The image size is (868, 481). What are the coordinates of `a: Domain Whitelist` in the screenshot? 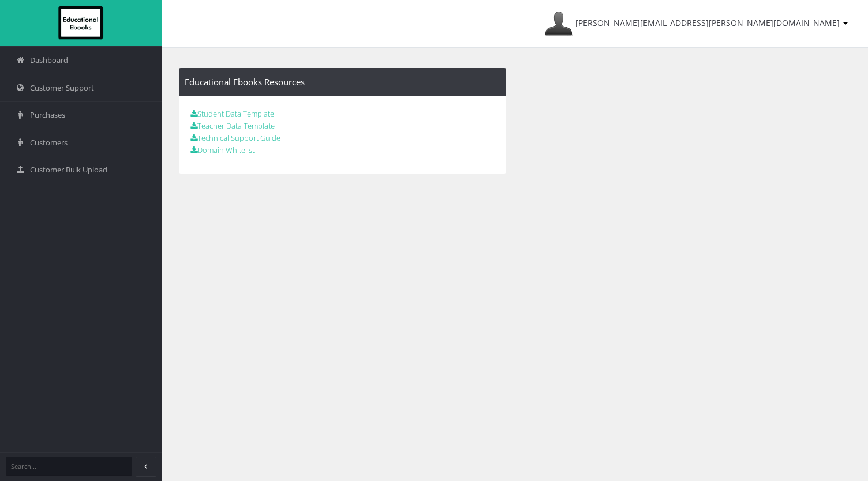 It's located at (222, 150).